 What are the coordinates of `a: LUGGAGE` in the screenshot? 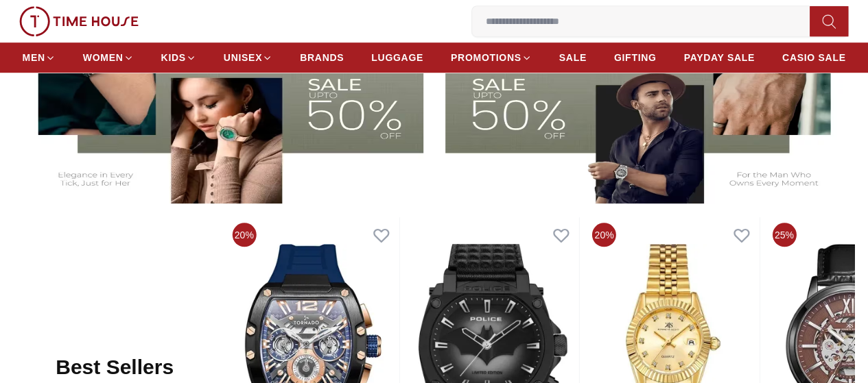 It's located at (397, 57).